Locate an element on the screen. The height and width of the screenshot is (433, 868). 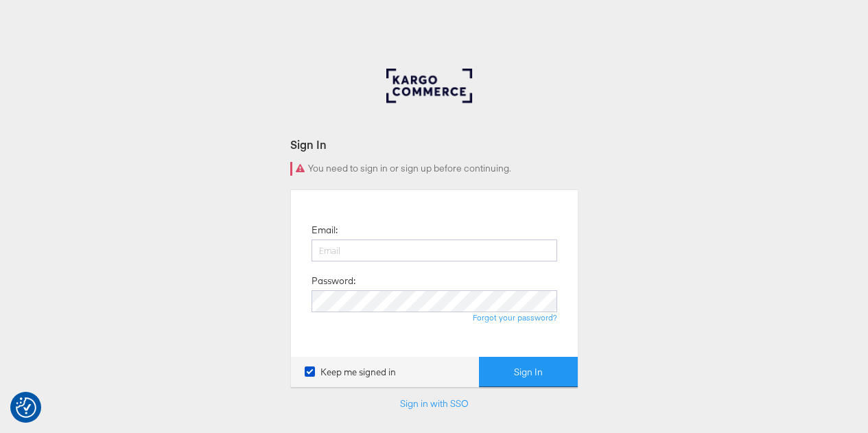
button: Sign In is located at coordinates (529, 372).